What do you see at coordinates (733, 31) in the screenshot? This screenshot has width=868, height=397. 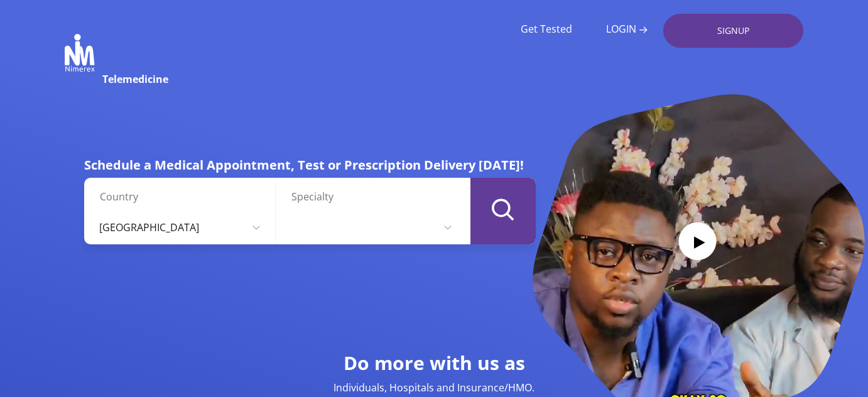 I see `a: SIGNUP` at bounding box center [733, 31].